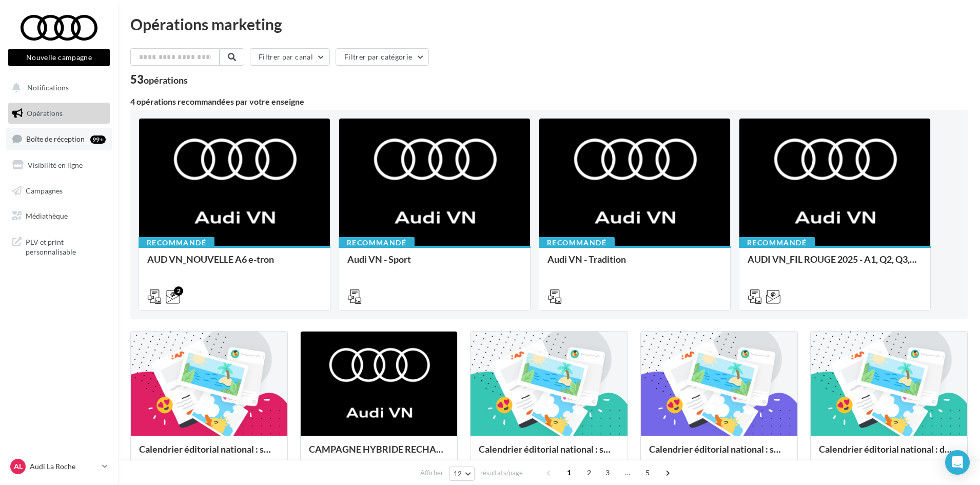 Image resolution: width=980 pixels, height=485 pixels. I want to click on span: 3, so click(608, 473).